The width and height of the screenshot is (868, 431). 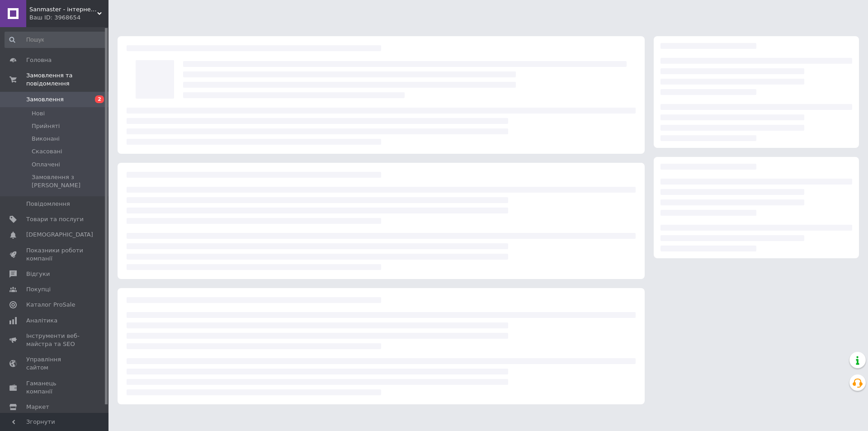 I want to click on span: Замовлення, so click(x=45, y=99).